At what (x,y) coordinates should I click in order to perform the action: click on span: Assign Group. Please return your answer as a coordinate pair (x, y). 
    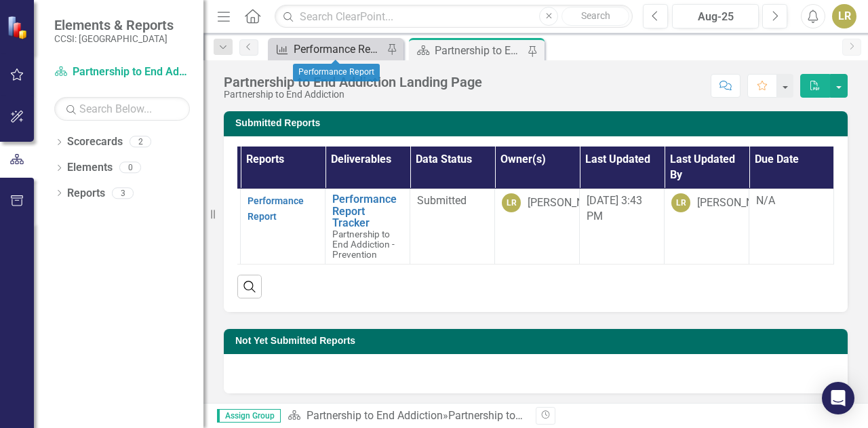
    Looking at the image, I should click on (248, 416).